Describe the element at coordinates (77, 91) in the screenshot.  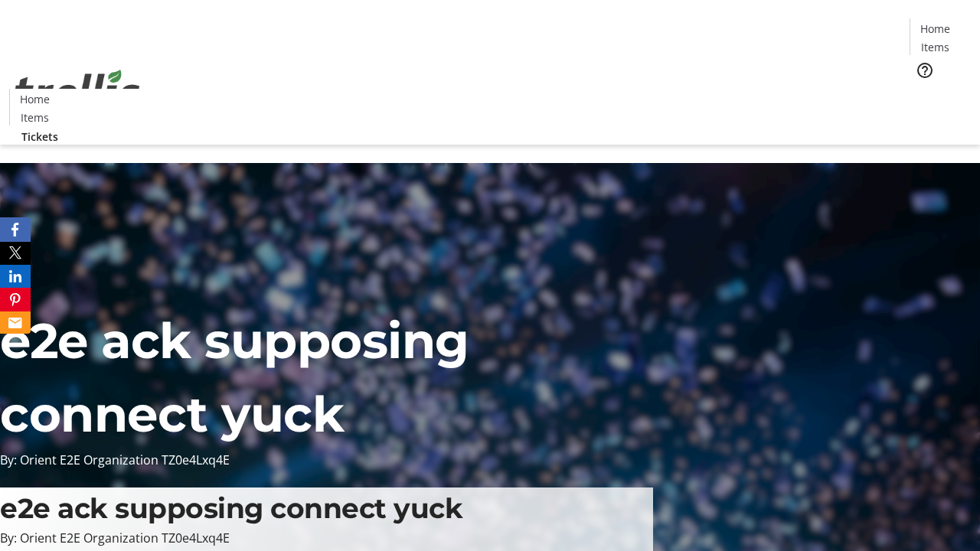
I see `img: Orient E2E Organization TZ0e4Lxq4E's Logo` at that location.